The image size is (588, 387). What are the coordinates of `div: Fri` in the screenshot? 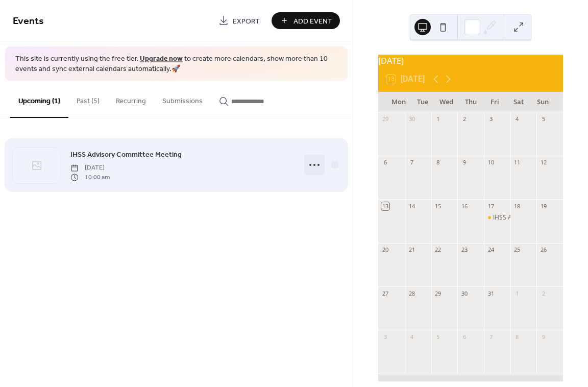 It's located at (495, 102).